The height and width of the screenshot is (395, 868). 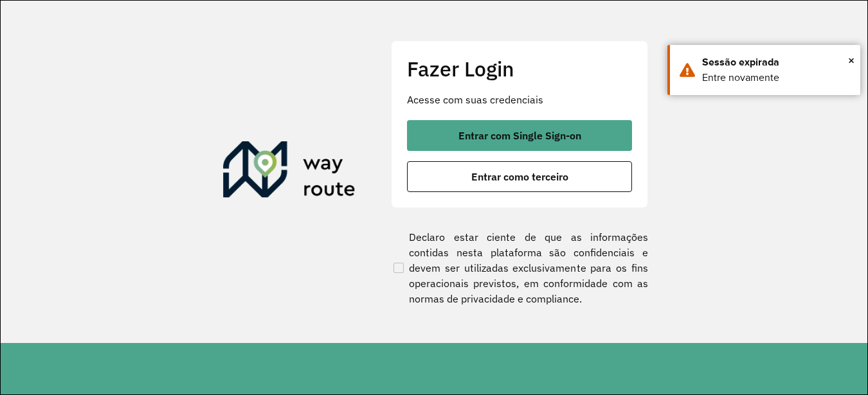 I want to click on h2: Fazer Login, so click(x=519, y=69).